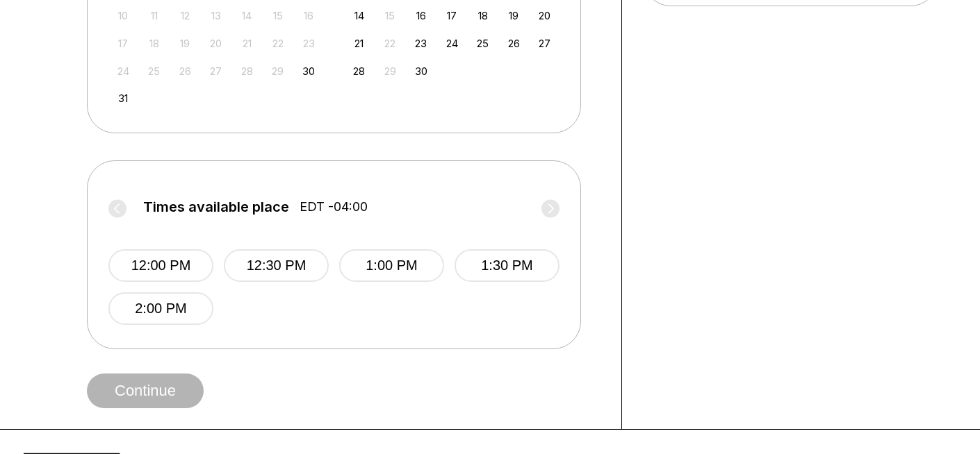 The height and width of the screenshot is (454, 980). I want to click on div: Choose Wednesday, September 24th, 2025, so click(452, 43).